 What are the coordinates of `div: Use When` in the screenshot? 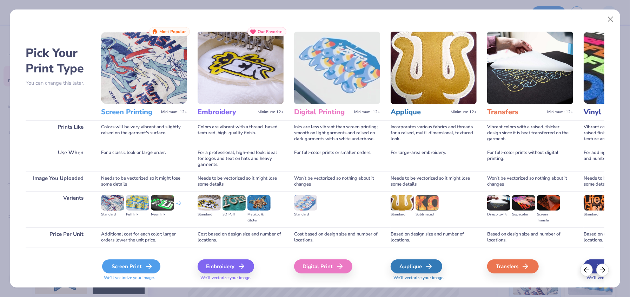 It's located at (58, 158).